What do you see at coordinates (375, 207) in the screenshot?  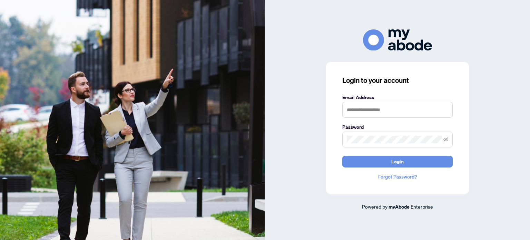 I see `span: Powered by` at bounding box center [375, 207].